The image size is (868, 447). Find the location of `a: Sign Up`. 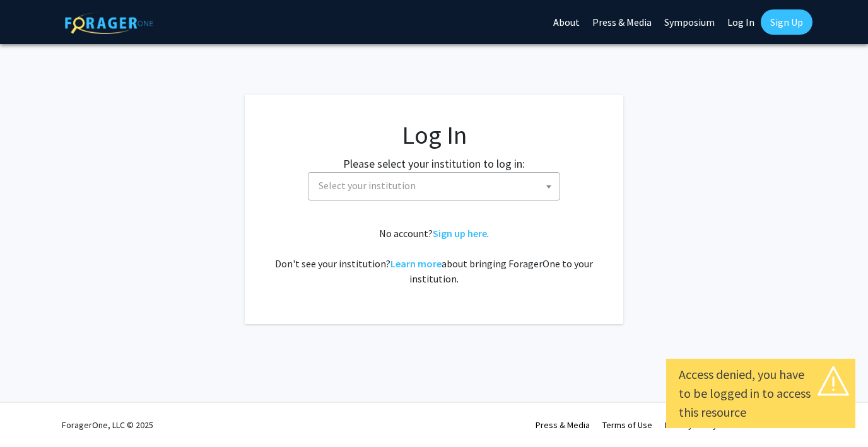

a: Sign Up is located at coordinates (787, 22).